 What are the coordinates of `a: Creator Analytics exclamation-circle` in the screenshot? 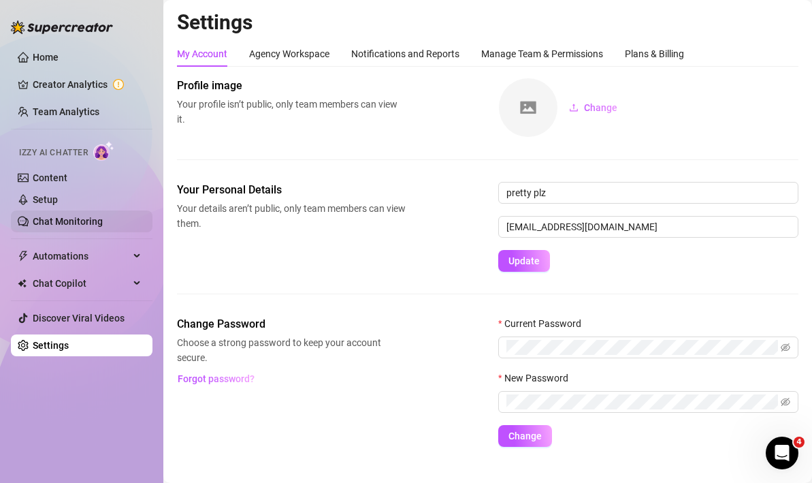 It's located at (87, 84).